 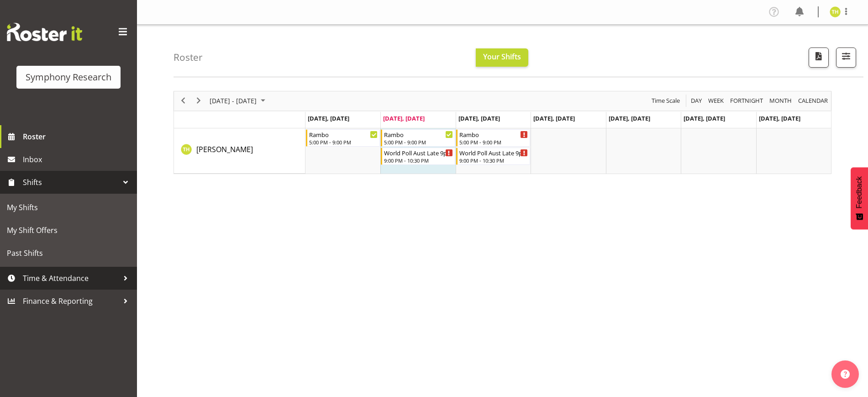 What do you see at coordinates (813, 101) in the screenshot?
I see `button: Month` at bounding box center [813, 101].